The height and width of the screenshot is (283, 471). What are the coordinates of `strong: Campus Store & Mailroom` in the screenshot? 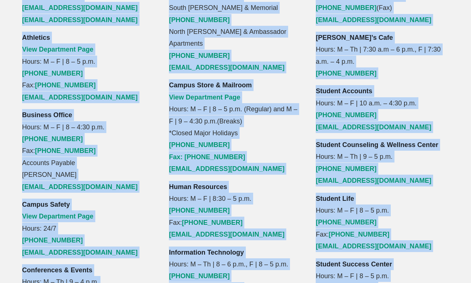 It's located at (210, 85).